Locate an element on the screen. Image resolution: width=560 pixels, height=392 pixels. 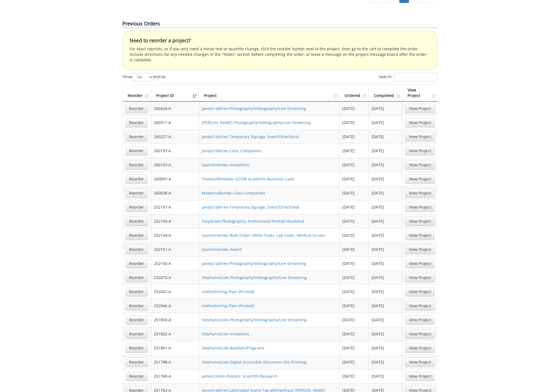
td: 260193-A is located at coordinates (175, 150).